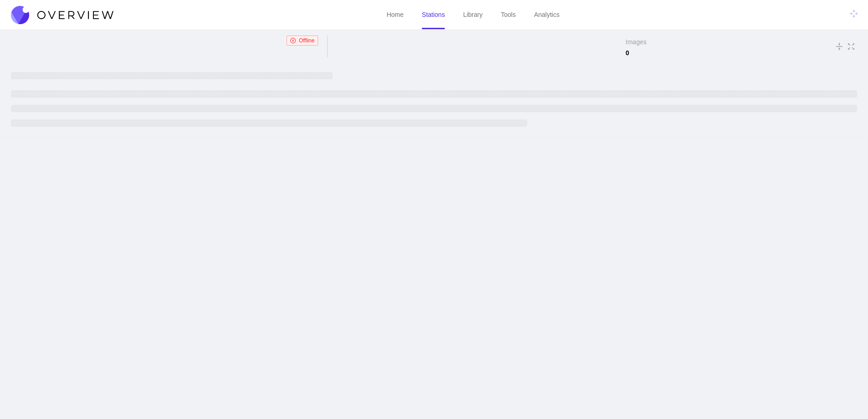 This screenshot has width=868, height=419. I want to click on span: vertical-align-middle, so click(840, 46).